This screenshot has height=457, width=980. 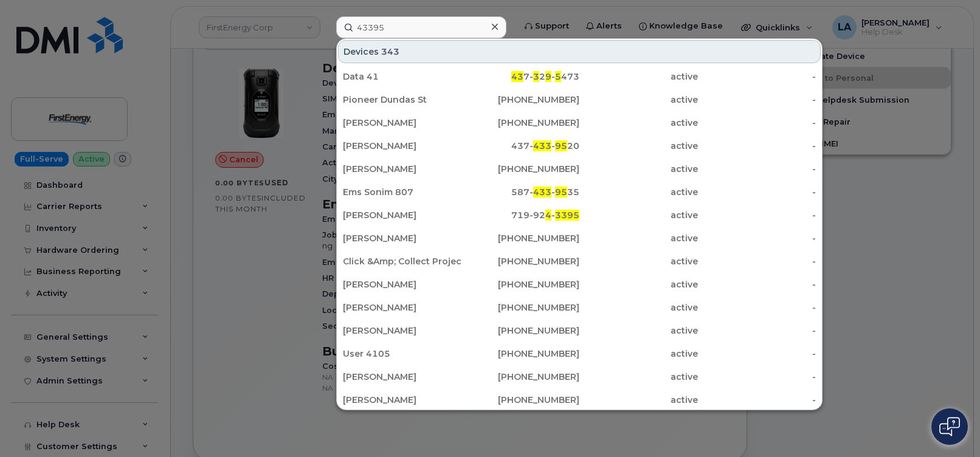 What do you see at coordinates (521, 215) in the screenshot?
I see `div: 719-92 -` at bounding box center [521, 215].